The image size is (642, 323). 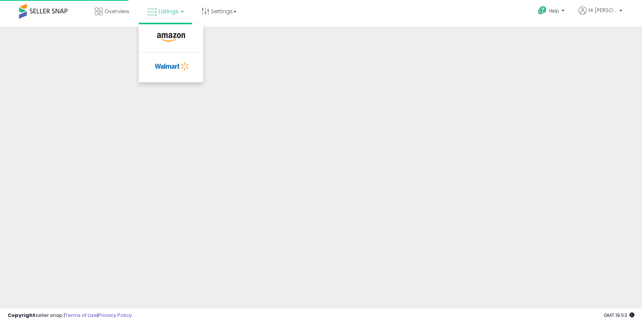 I want to click on div: seller snap | |, so click(x=69, y=316).